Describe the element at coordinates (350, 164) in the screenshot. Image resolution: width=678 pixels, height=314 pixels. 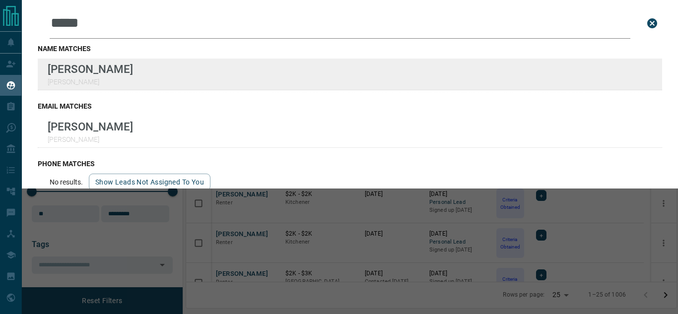
I see `h3: phone matches` at that location.